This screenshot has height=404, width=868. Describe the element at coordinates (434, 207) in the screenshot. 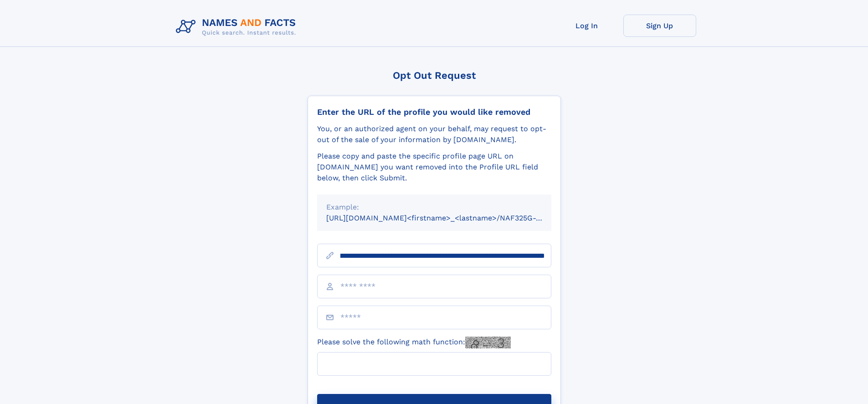

I see `div: Example:` at that location.